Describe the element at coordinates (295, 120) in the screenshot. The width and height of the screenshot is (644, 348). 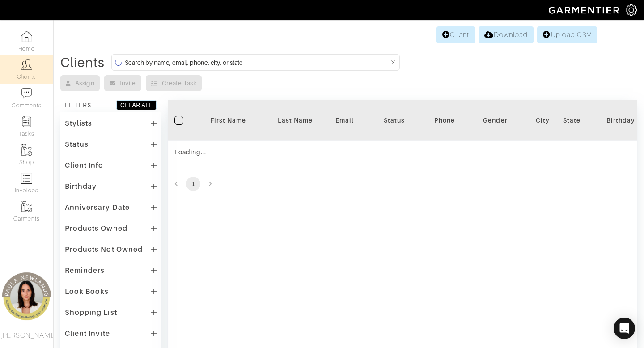
I see `div: Last Name` at that location.